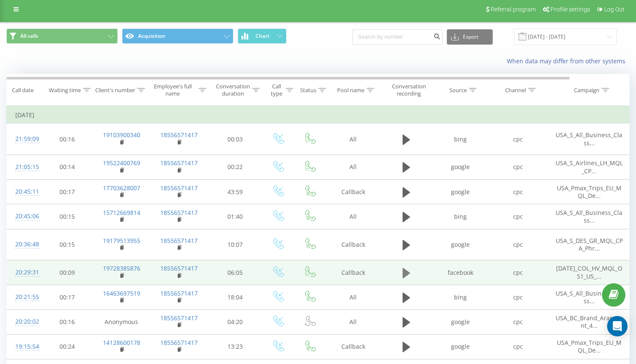  Describe the element at coordinates (115, 90) in the screenshot. I see `div: Client's number` at that location.